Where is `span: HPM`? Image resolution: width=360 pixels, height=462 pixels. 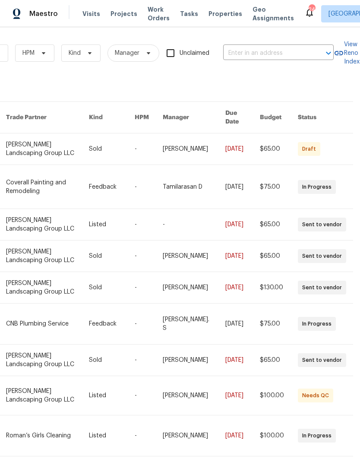 span: HPM is located at coordinates (29, 53).